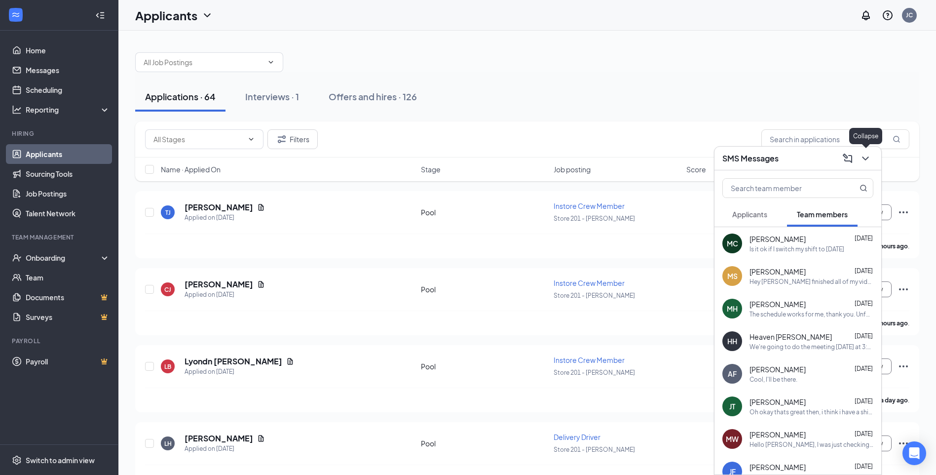 This screenshot has height=475, width=936. Describe the element at coordinates (909, 15) in the screenshot. I see `div: JC` at that location.